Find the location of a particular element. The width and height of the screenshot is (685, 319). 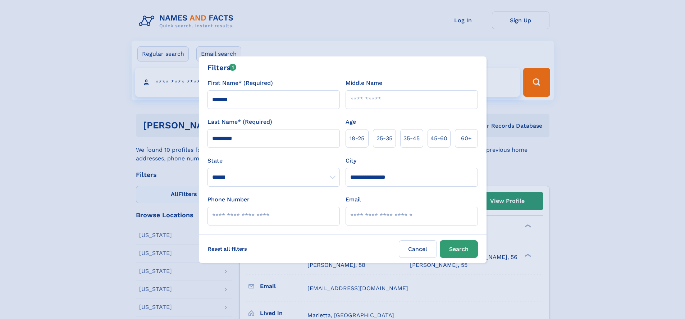

label: Cancel is located at coordinates (418, 249).